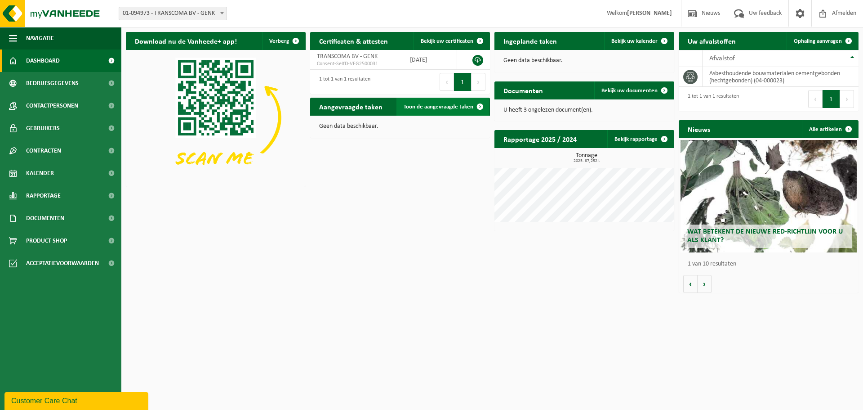 The height and width of the screenshot is (410, 863). Describe the element at coordinates (52, 83) in the screenshot. I see `span: Bedrijfsgegevens` at that location.